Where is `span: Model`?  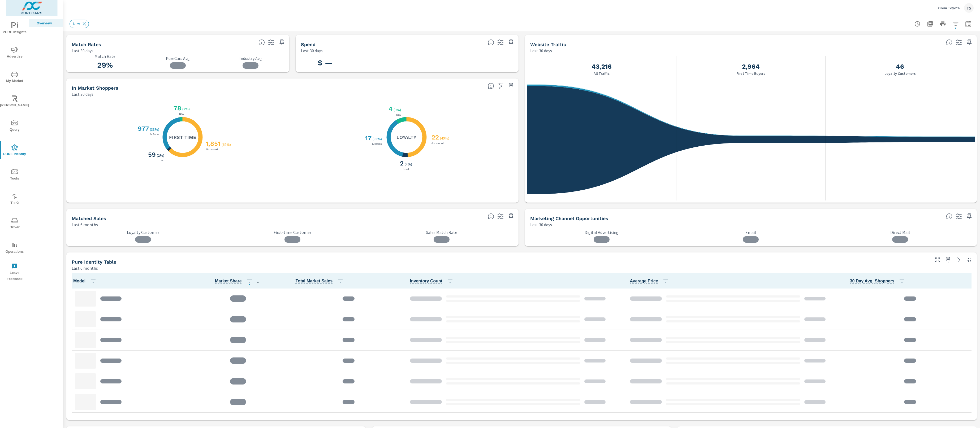
span: Model is located at coordinates (86, 281).